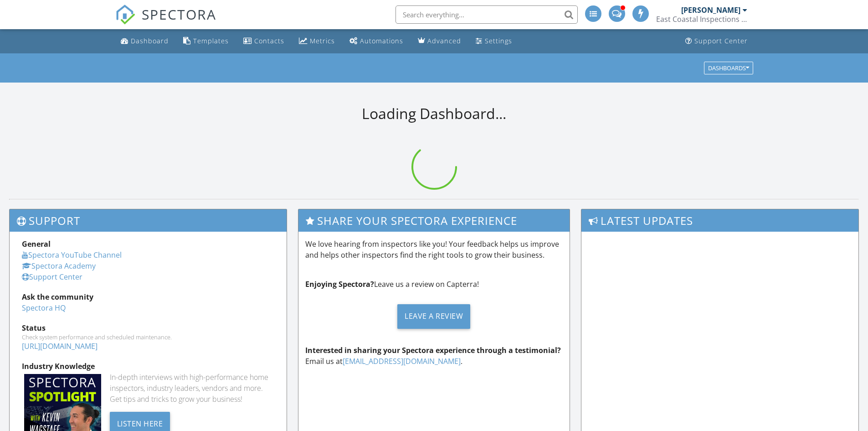 This screenshot has height=431, width=868. Describe the element at coordinates (434, 249) in the screenshot. I see `p: We love hearing from inspectors like you! Your feedback helps us improve and helps other inspecto...` at that location.